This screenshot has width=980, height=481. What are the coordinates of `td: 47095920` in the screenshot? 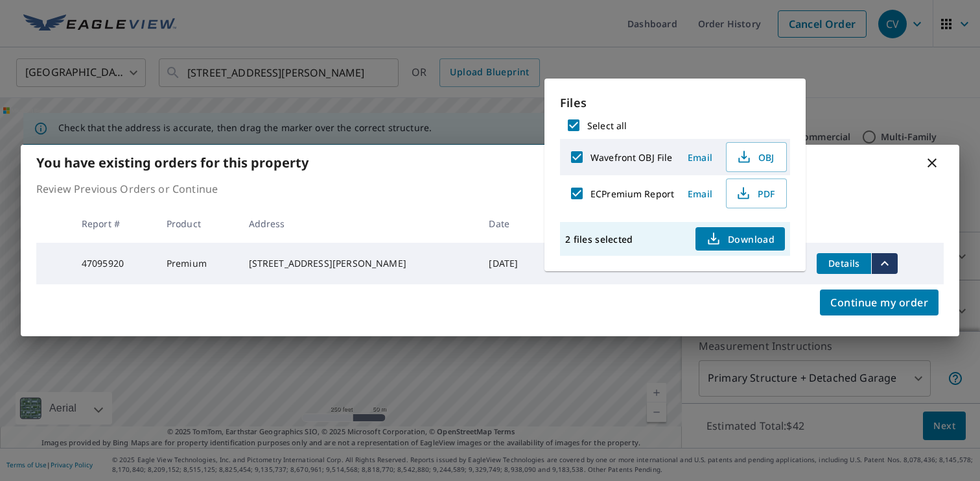 It's located at (113, 263).